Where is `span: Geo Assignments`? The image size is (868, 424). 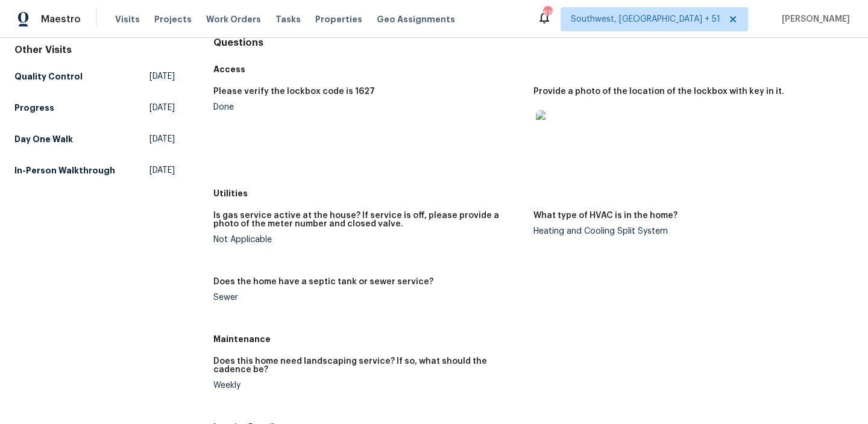 span: Geo Assignments is located at coordinates (415, 19).